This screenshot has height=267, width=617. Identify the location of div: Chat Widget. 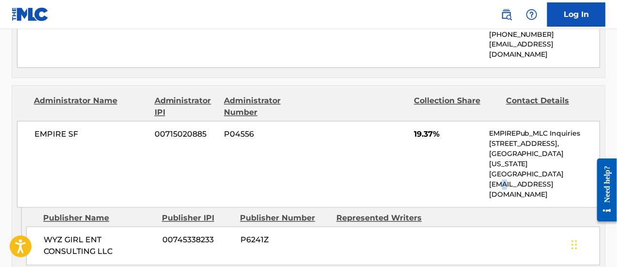
(593, 244).